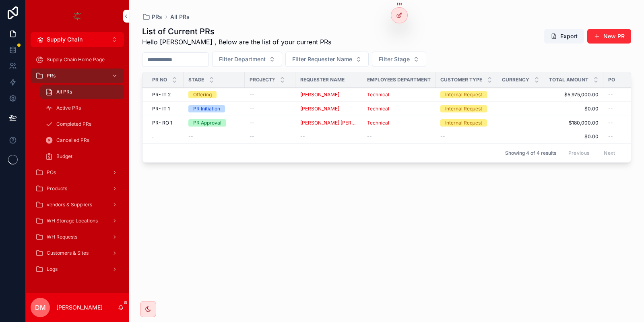 This screenshot has height=322, width=644. What do you see at coordinates (243, 59) in the screenshot?
I see `span: Filter Department` at bounding box center [243, 59].